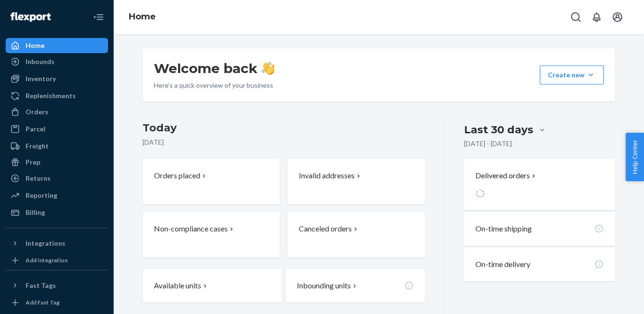 The image size is (644, 314). What do you see at coordinates (41, 79) in the screenshot?
I see `div: Inventory` at bounding box center [41, 79].